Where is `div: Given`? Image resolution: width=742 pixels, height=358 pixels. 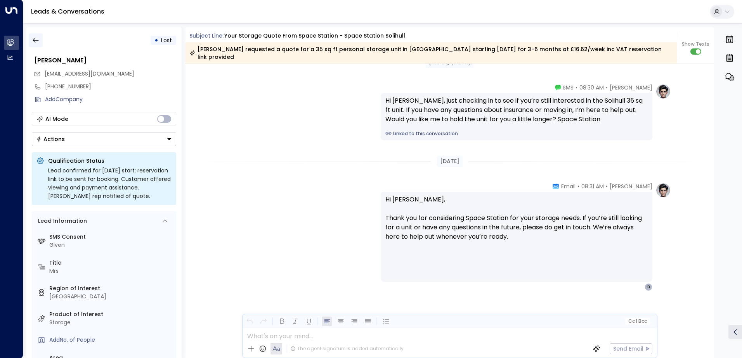
div: Given is located at coordinates (111, 245).